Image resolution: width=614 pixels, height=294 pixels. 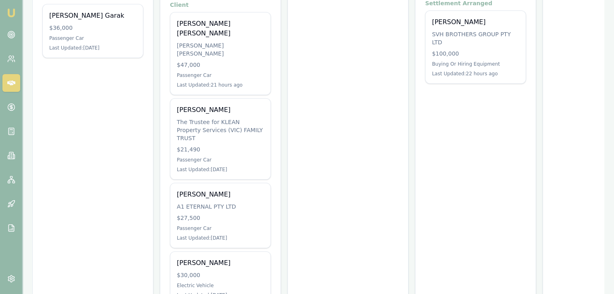 What do you see at coordinates (475, 64) in the screenshot?
I see `div: Buying Or Hiring Equipment` at bounding box center [475, 64].